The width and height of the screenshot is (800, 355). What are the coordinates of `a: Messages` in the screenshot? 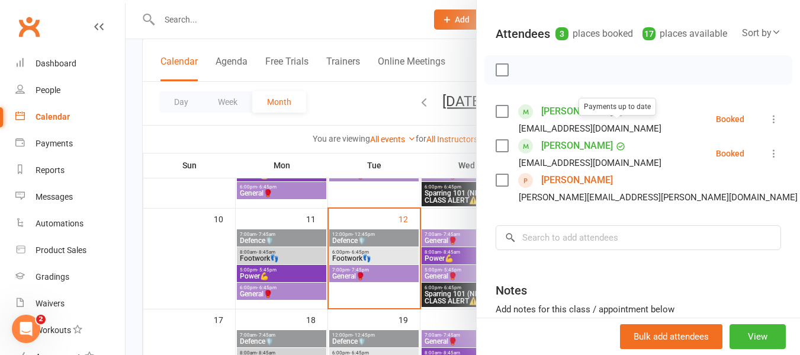 It's located at (70, 197).